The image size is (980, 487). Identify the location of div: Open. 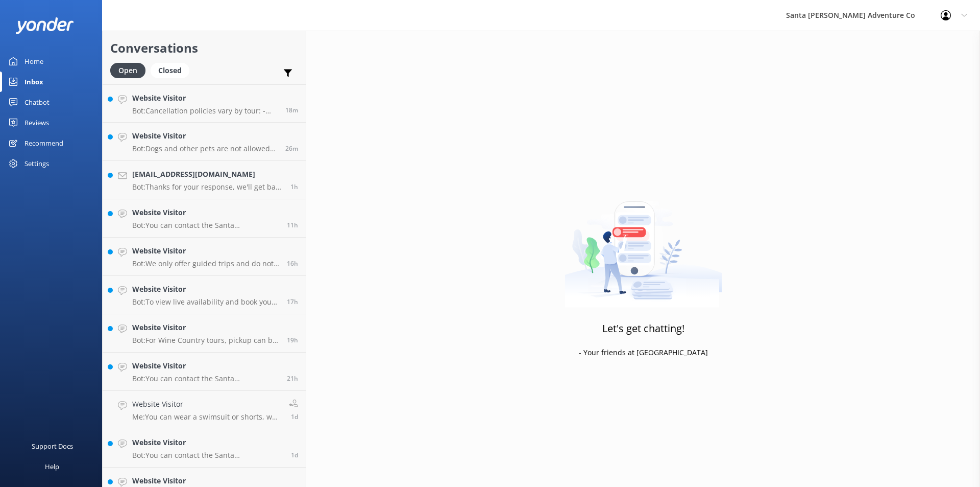
(128, 71).